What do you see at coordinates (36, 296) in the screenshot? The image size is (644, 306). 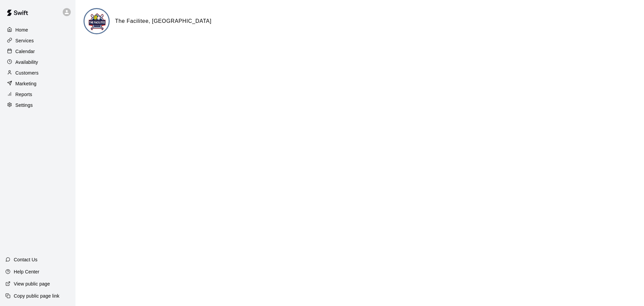 I see `p: Copy public page link` at bounding box center [36, 296].